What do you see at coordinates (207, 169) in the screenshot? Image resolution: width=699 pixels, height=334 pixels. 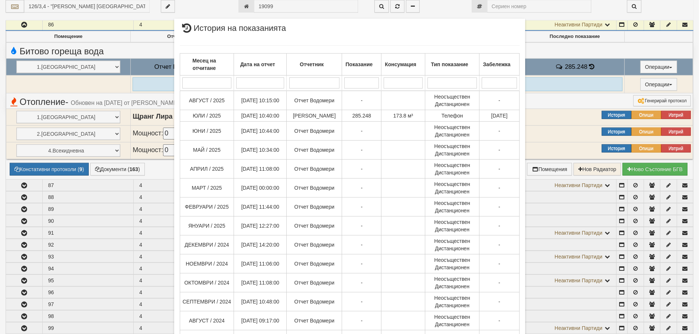 I see `td: АПРИЛ / 2025` at bounding box center [207, 169].